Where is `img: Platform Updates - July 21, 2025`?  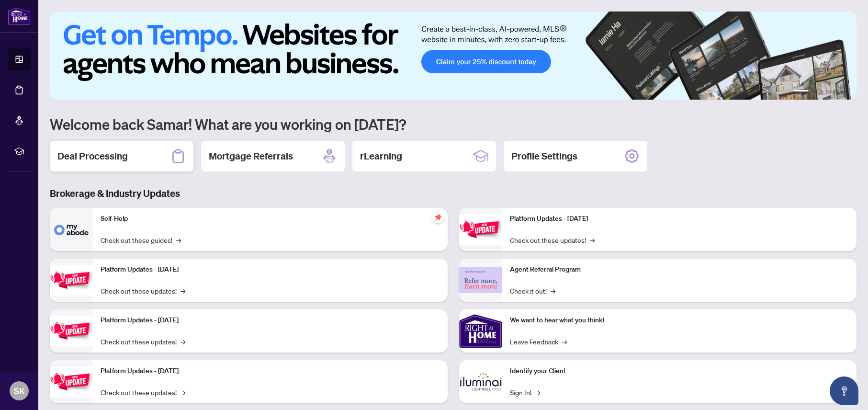 img: Platform Updates - July 21, 2025 is located at coordinates (71, 331).